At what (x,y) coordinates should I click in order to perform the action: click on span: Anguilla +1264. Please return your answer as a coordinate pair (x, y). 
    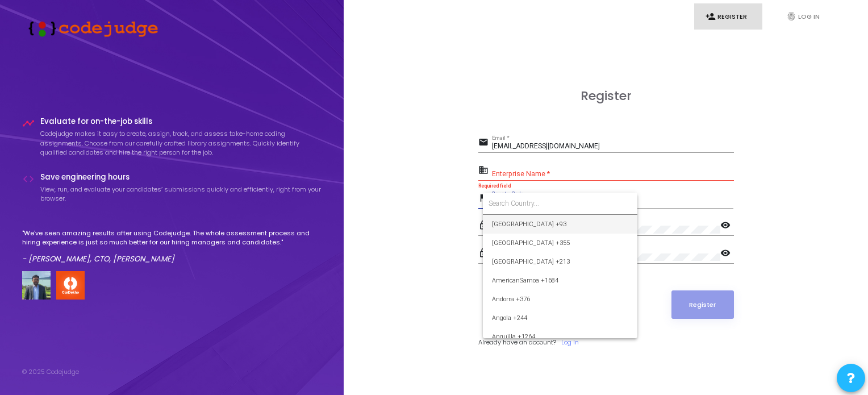
    Looking at the image, I should click on (560, 336).